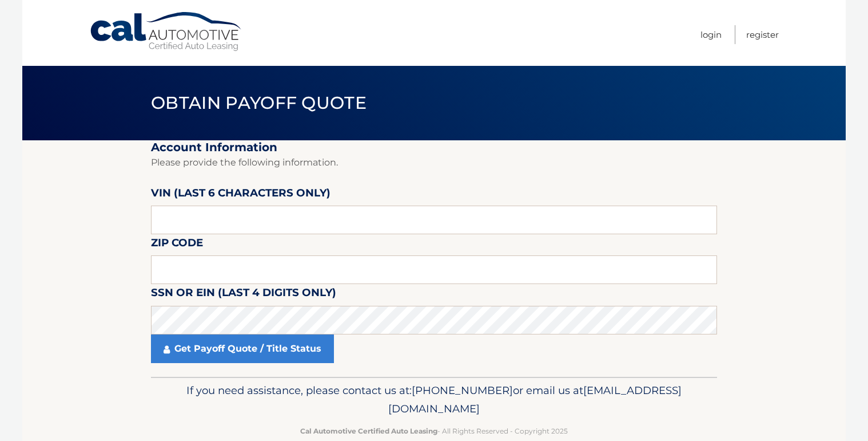 The image size is (868, 441). I want to click on span: Obtain Payoff Quote, so click(258, 103).